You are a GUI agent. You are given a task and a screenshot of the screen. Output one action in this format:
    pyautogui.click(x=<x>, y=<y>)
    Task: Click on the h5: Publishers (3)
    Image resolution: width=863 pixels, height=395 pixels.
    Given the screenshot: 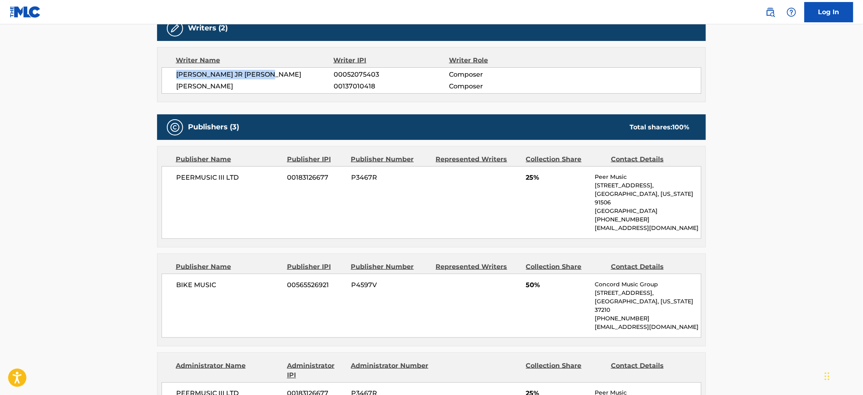 What is the action you would take?
    pyautogui.click(x=213, y=127)
    